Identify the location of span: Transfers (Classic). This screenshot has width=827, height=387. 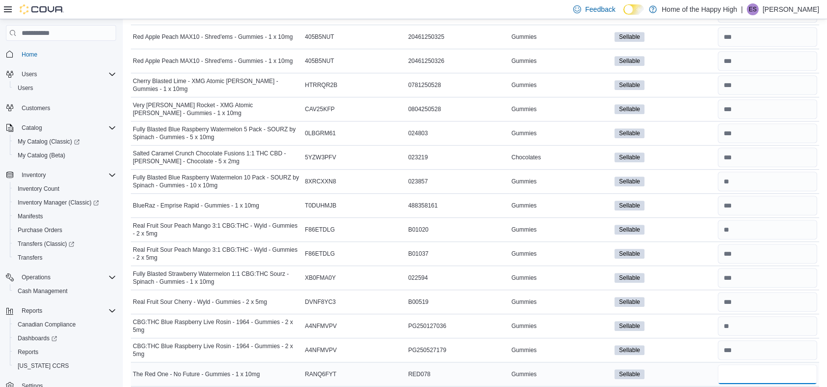
(46, 244).